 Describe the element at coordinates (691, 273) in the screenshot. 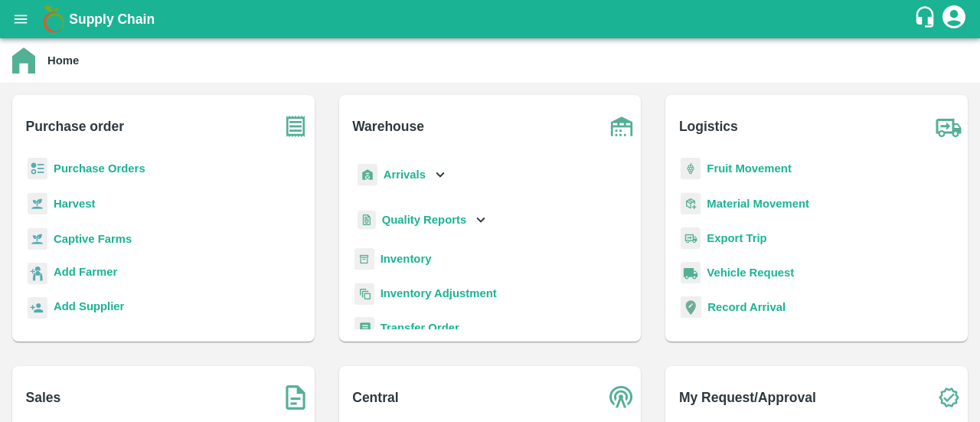

I see `img: vehicle` at that location.